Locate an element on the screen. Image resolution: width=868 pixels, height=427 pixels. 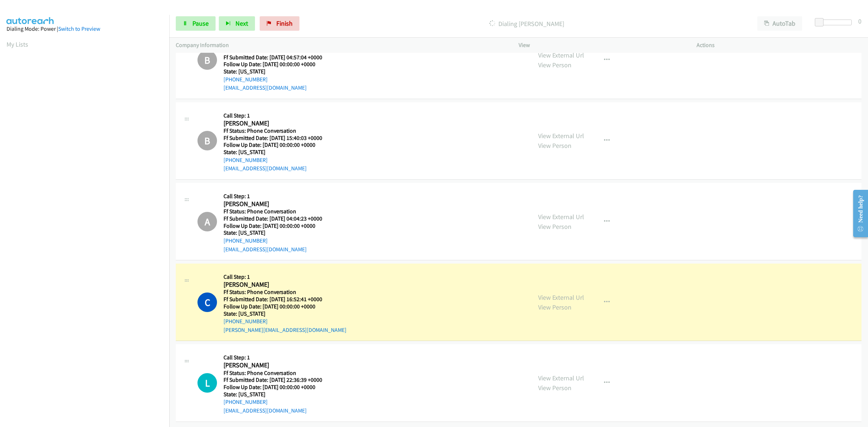
span: Next is located at coordinates (242, 23).